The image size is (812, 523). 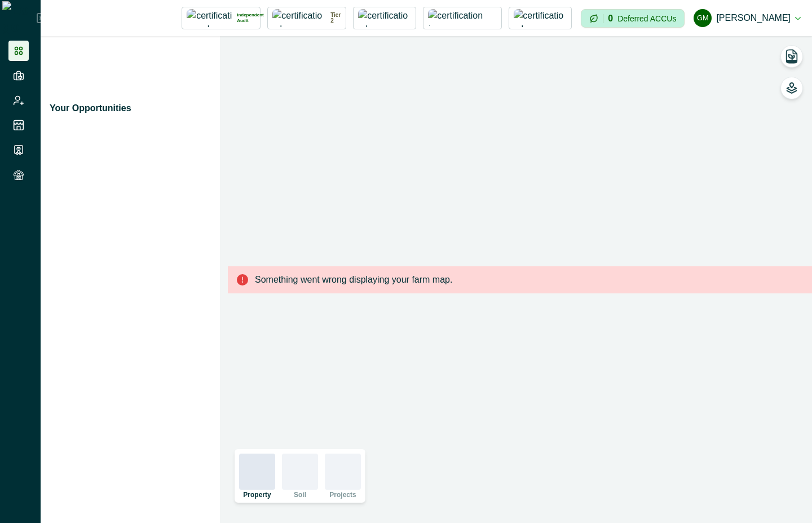 What do you see at coordinates (257, 495) in the screenshot?
I see `p: Property` at bounding box center [257, 495].